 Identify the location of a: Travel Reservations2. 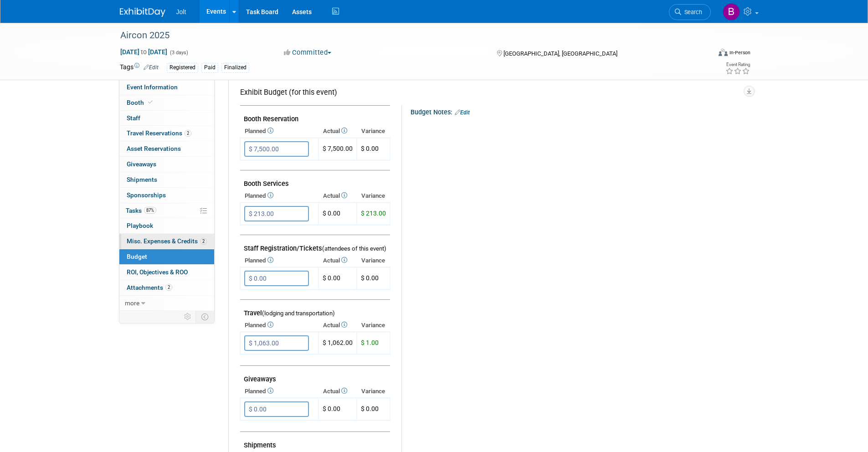
(167, 133).